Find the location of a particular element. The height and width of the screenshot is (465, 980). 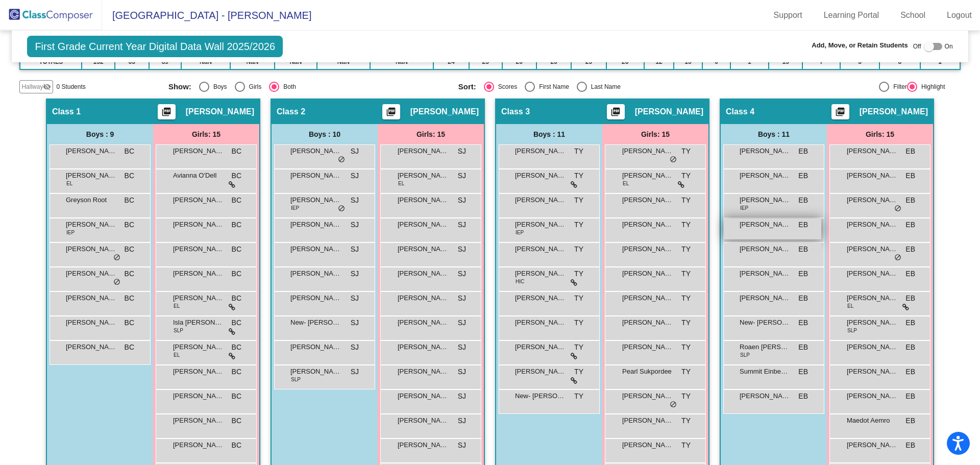

div: Boys : 10 is located at coordinates (325, 134).